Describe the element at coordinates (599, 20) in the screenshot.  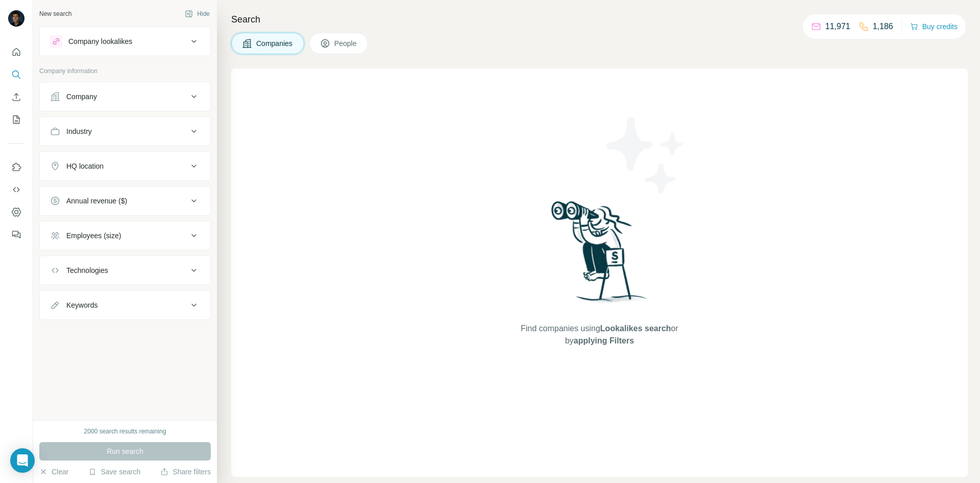
I see `h4: Search` at that location.